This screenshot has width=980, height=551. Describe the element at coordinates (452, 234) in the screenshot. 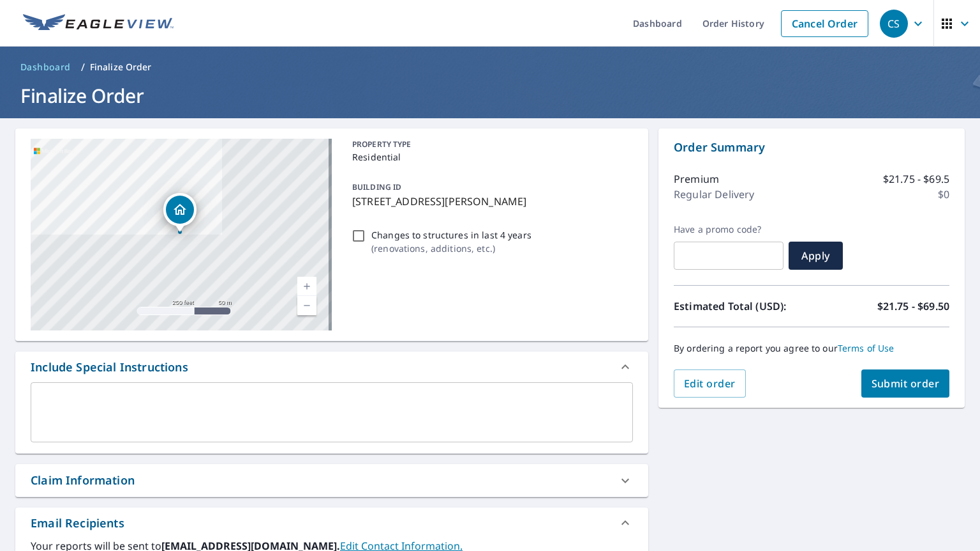

I see `p: Changes to structures in last 4 years` at that location.